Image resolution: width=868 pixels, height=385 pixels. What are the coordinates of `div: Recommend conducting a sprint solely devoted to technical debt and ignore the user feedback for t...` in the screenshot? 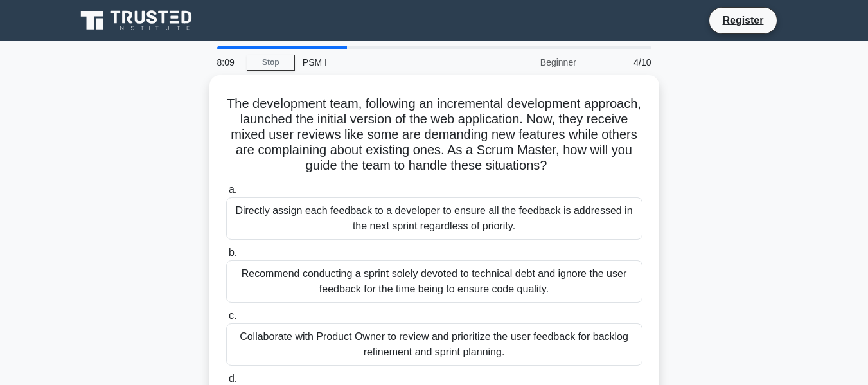 It's located at (434, 281).